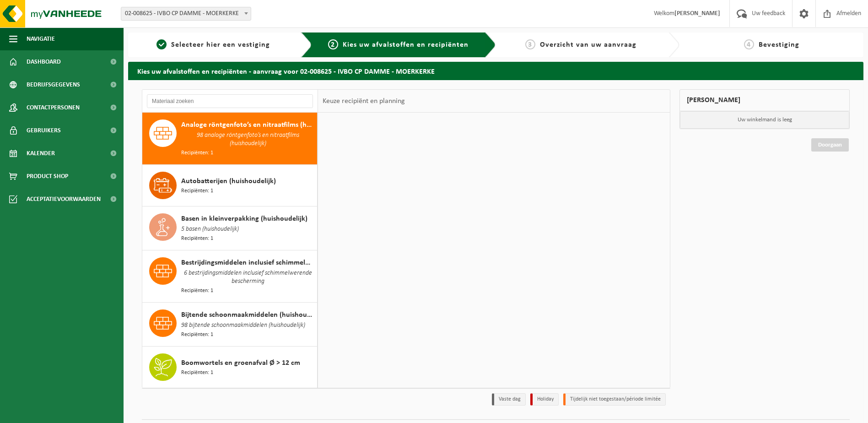 The height and width of the screenshot is (423, 868). What do you see at coordinates (47, 176) in the screenshot?
I see `span: Product Shop` at bounding box center [47, 176].